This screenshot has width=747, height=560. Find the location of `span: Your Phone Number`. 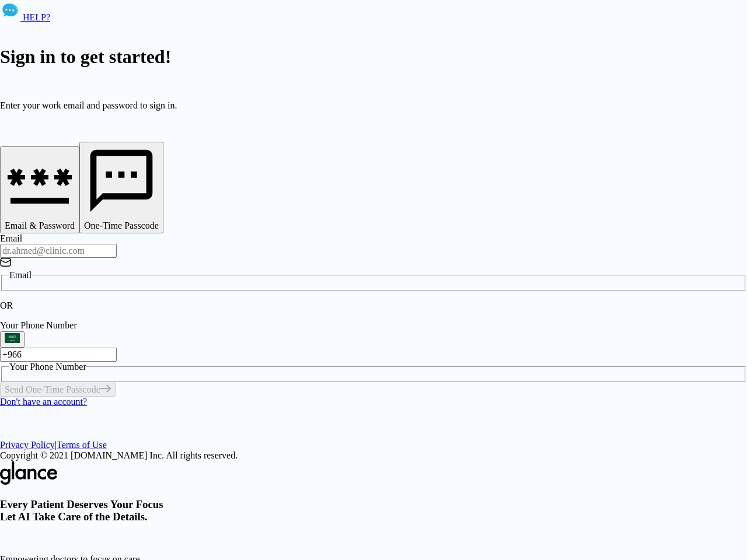

span: Your Phone Number is located at coordinates (48, 367).